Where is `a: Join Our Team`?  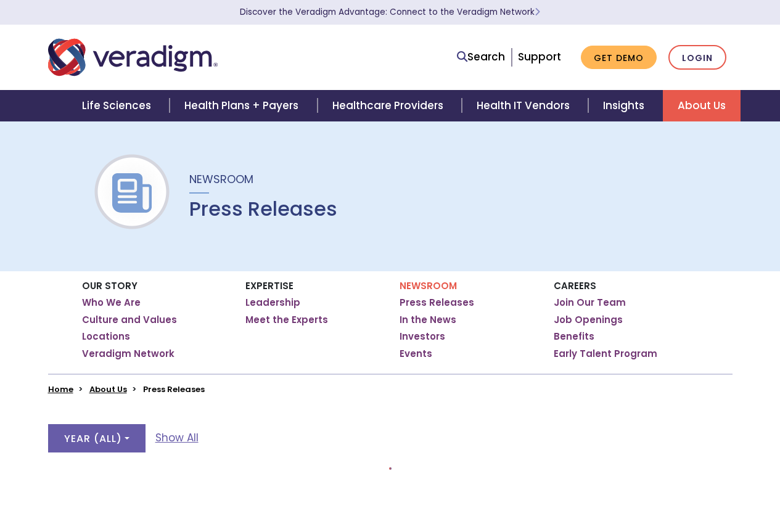 a: Join Our Team is located at coordinates (590, 302).